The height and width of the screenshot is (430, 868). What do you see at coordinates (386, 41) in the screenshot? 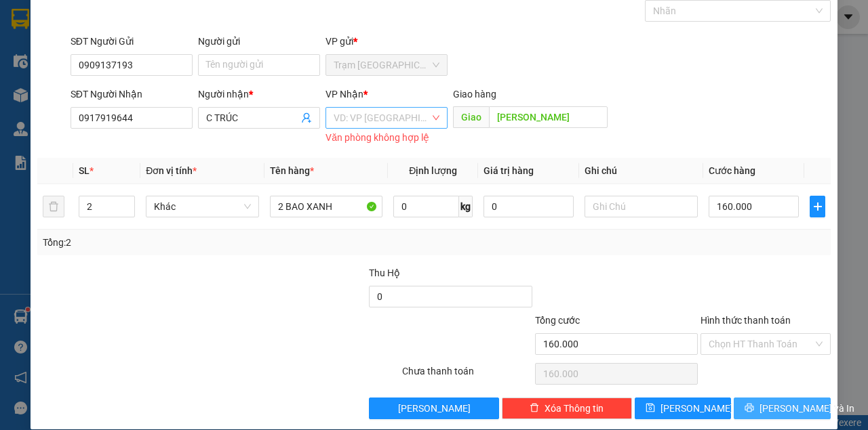
I see `div: VP gửi` at bounding box center [386, 41].